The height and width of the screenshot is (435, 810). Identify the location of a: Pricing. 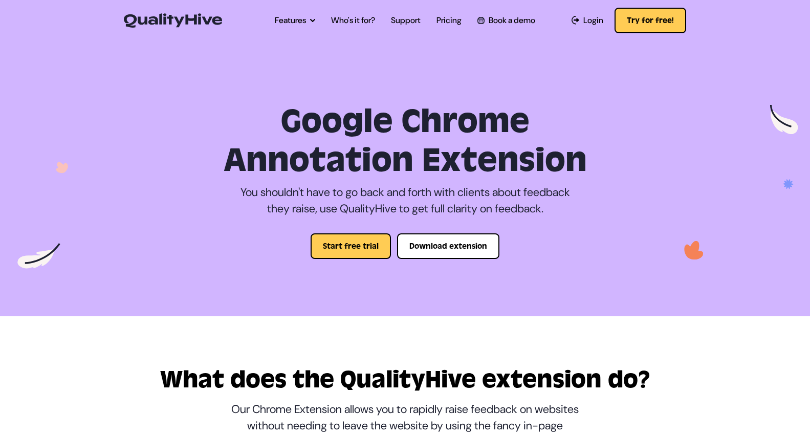
(449, 20).